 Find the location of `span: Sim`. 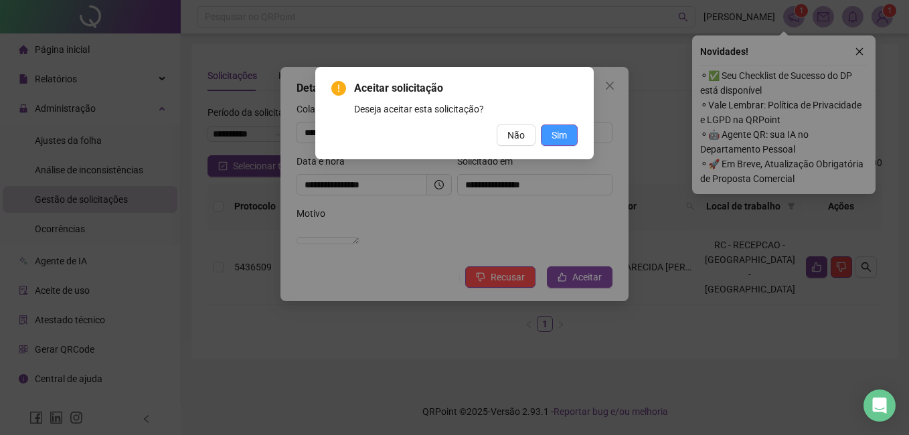

span: Sim is located at coordinates (559, 135).